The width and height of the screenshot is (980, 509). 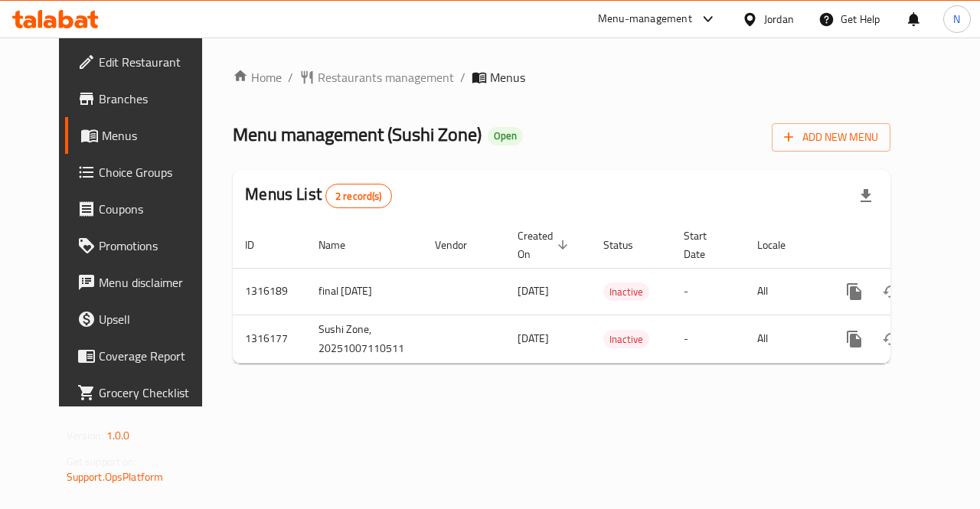 I want to click on span: Grocery Checklist, so click(x=154, y=393).